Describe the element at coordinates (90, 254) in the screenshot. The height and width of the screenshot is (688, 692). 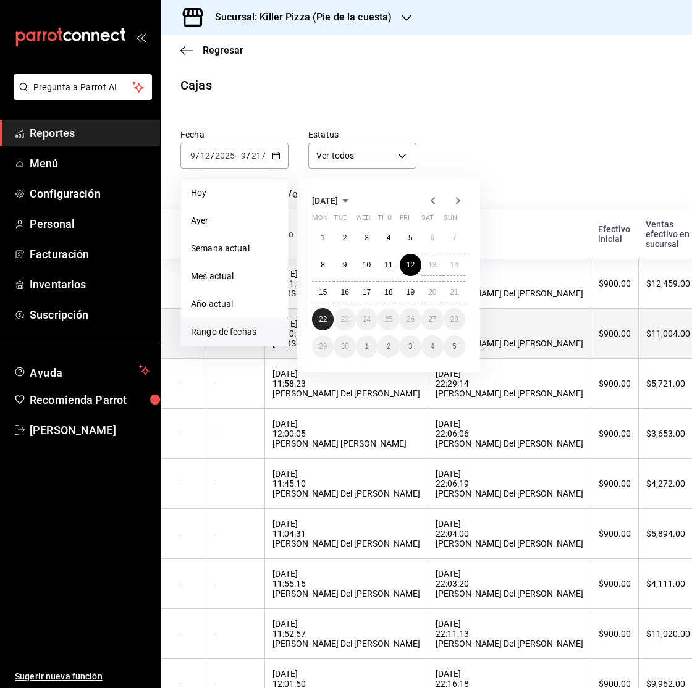
I see `span: Facturación` at that location.